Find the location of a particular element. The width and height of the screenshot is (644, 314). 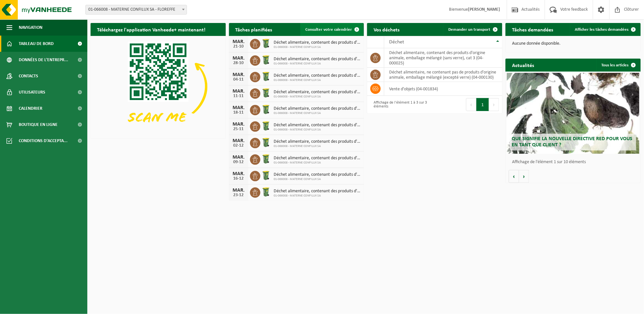

button: Volgende is located at coordinates (524, 176).